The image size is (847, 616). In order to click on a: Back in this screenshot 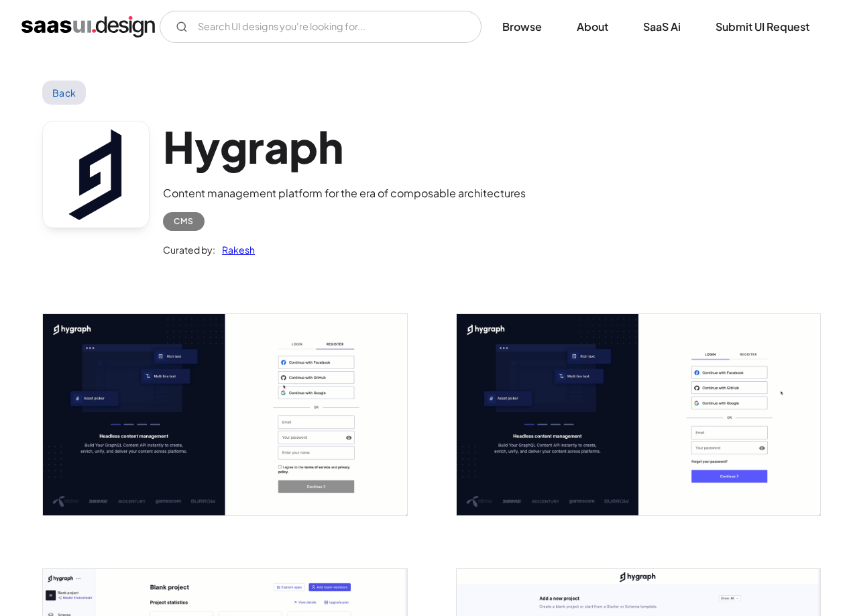, I will do `click(64, 93)`.